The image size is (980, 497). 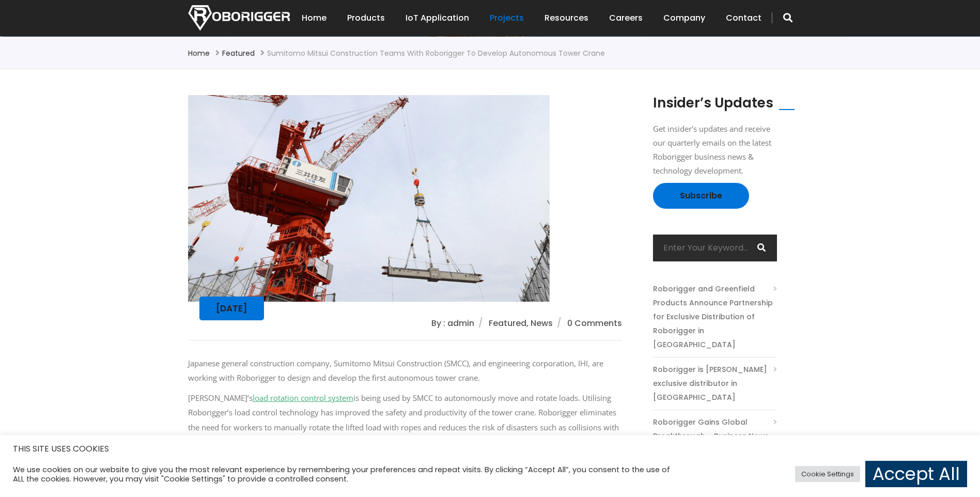 What do you see at coordinates (566, 18) in the screenshot?
I see `a: Resources` at bounding box center [566, 18].